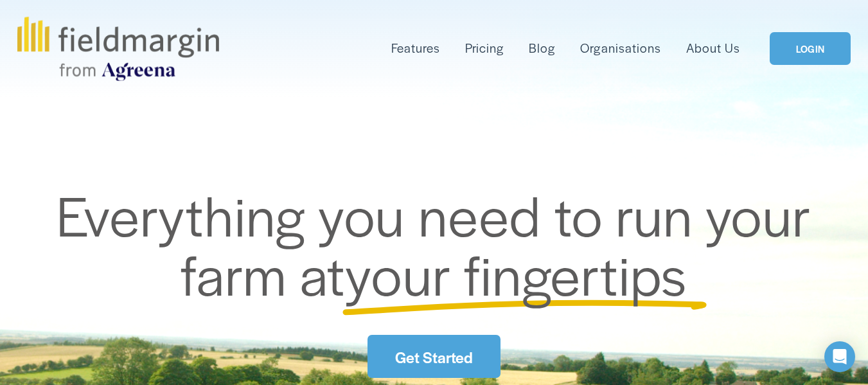 This screenshot has height=385, width=868. What do you see at coordinates (713, 48) in the screenshot?
I see `a: About Us` at bounding box center [713, 48].